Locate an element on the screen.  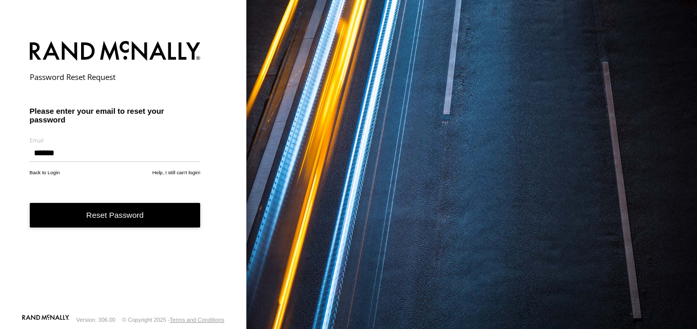
a: Visit our Website is located at coordinates (46, 320).